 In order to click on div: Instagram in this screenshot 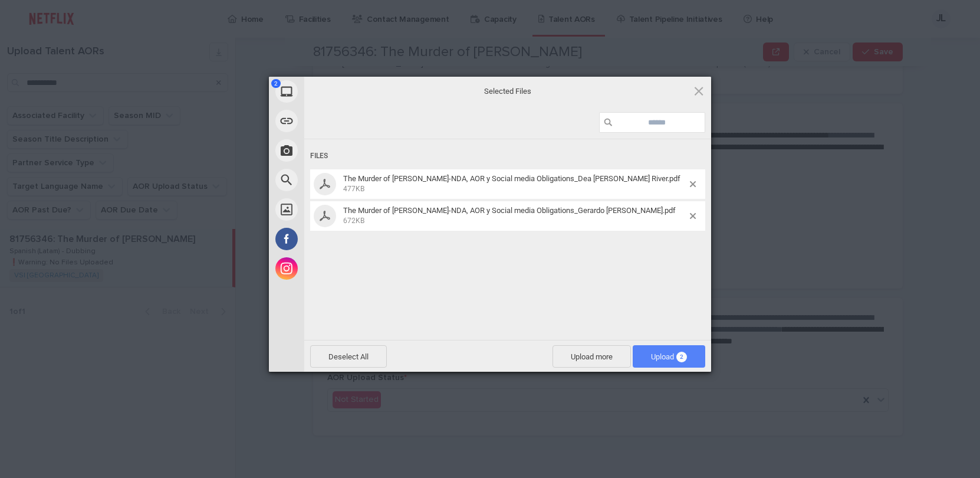, I will do `click(339, 268)`.